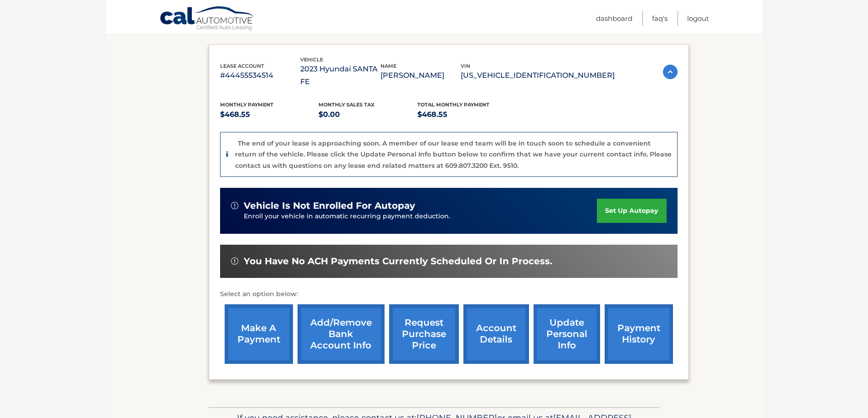  What do you see at coordinates (340, 75) in the screenshot?
I see `p: 2023 Hyundai SANTA FE` at bounding box center [340, 75].